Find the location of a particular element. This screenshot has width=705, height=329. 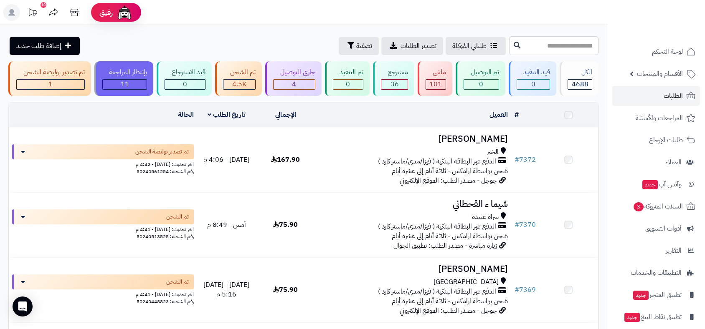

span: 75.90 is located at coordinates (285, 290).